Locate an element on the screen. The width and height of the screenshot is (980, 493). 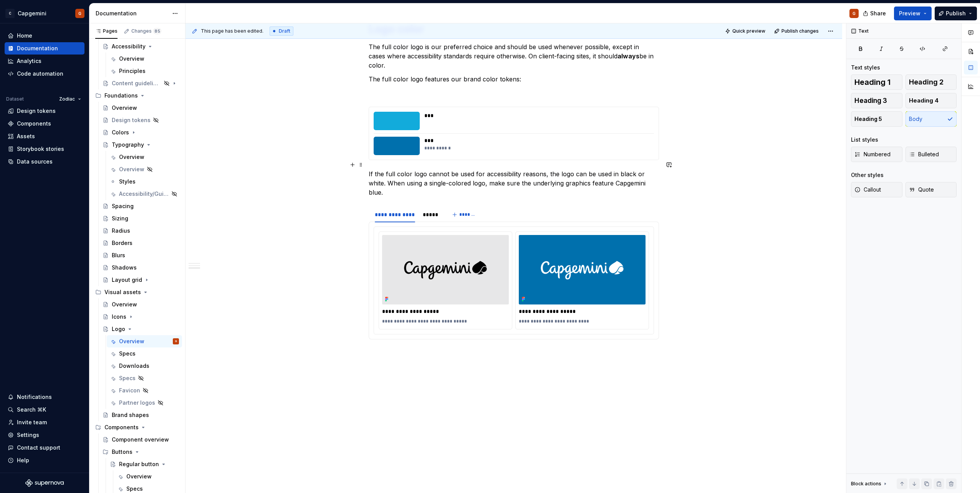
a: Assets is located at coordinates (44, 136).